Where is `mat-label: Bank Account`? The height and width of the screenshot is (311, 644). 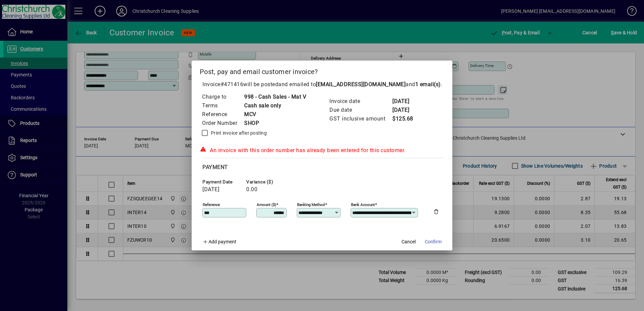
mat-label: Bank Account is located at coordinates (363, 205).